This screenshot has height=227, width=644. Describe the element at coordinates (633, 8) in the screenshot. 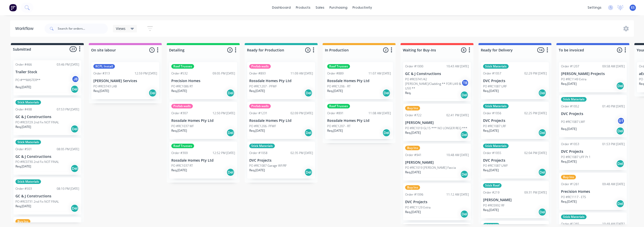

I see `span: ES` at that location.